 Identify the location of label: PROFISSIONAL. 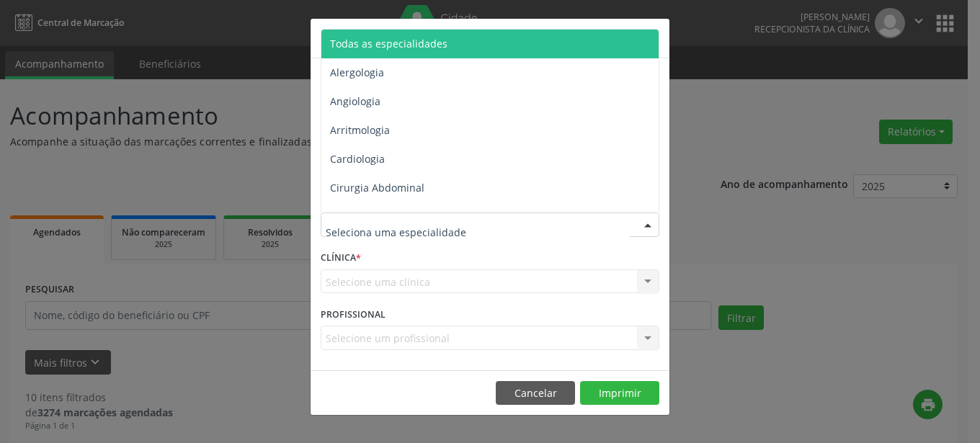
(353, 314).